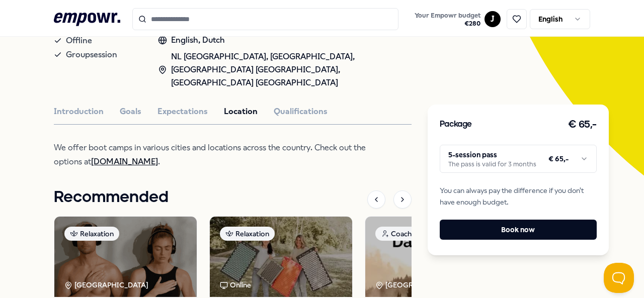 This screenshot has width=644, height=298. I want to click on button: Goals, so click(130, 111).